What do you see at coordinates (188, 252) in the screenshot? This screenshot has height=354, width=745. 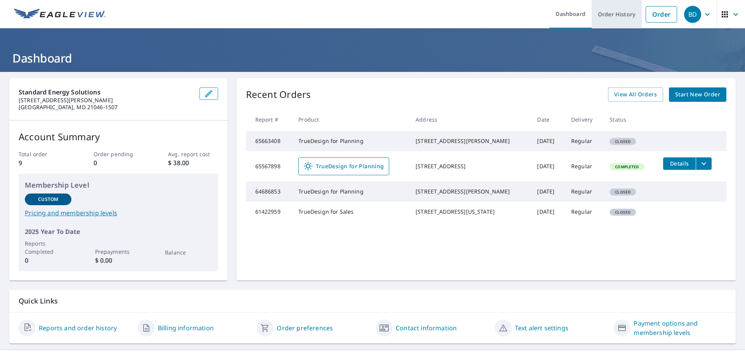 I see `p: Balance` at bounding box center [188, 252].